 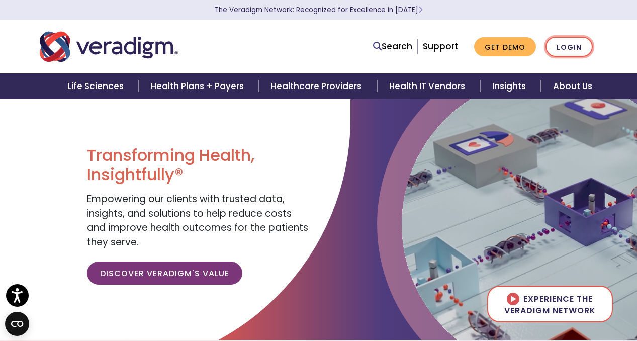 What do you see at coordinates (17, 324) in the screenshot?
I see `button: Open CMP widget` at bounding box center [17, 324].